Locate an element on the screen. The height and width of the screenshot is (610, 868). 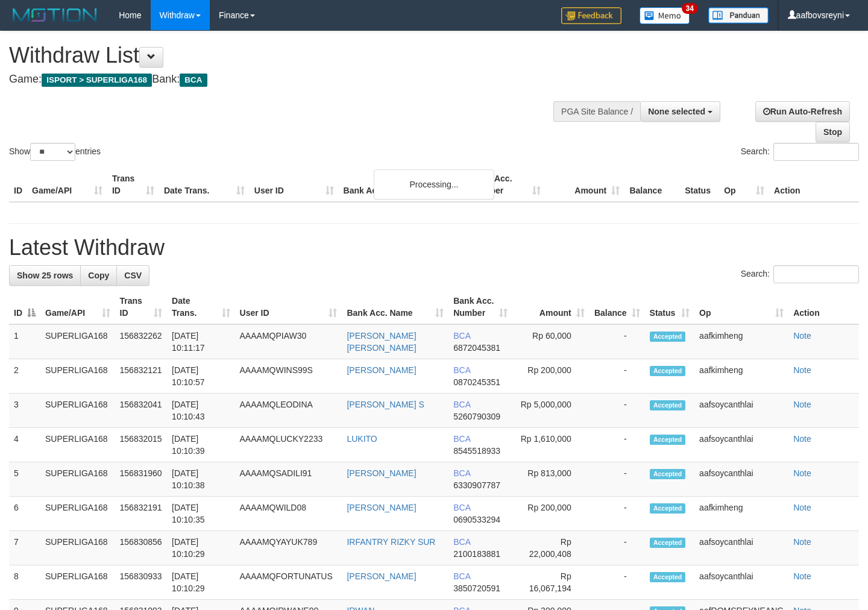
img: Button%20Memo.svg is located at coordinates (664, 16).